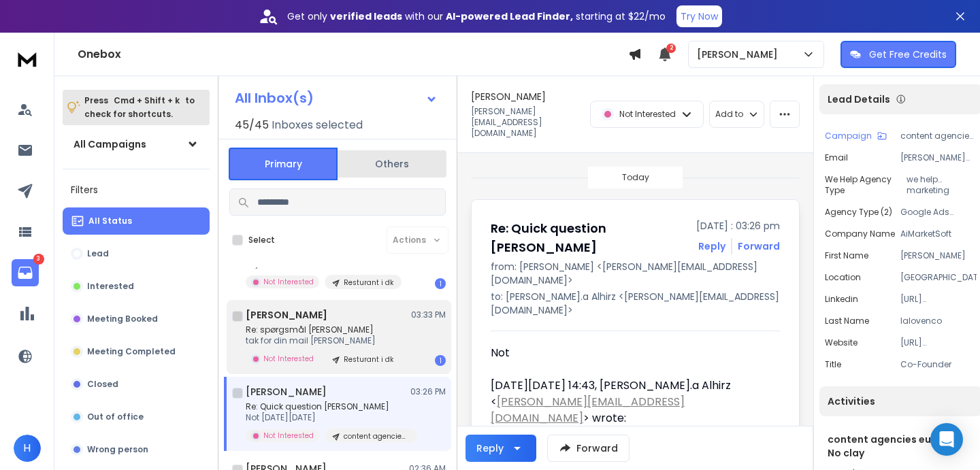 Image resolution: width=980 pixels, height=470 pixels. Describe the element at coordinates (900, 446) in the screenshot. I see `h1: content agencies europe - No clay` at that location.